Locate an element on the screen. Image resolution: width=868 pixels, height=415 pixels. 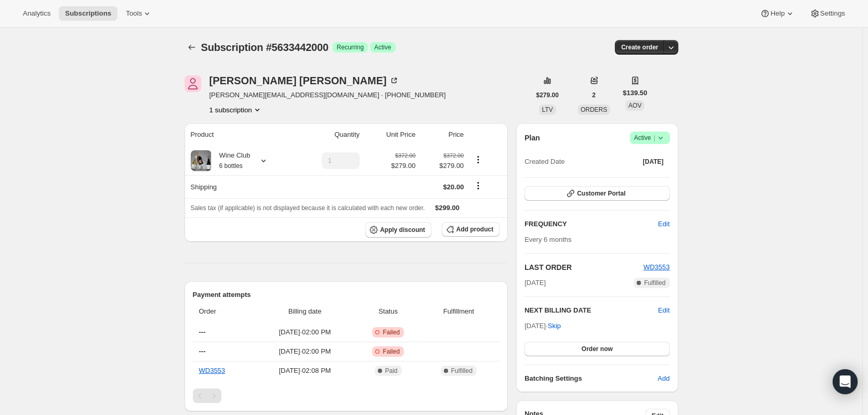
span: Add product is located at coordinates (474, 230).